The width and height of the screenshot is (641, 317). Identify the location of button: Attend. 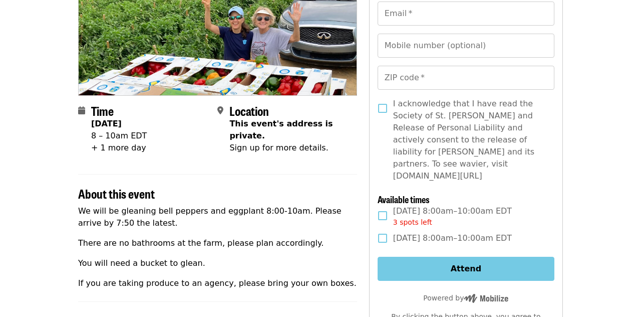
(466, 269).